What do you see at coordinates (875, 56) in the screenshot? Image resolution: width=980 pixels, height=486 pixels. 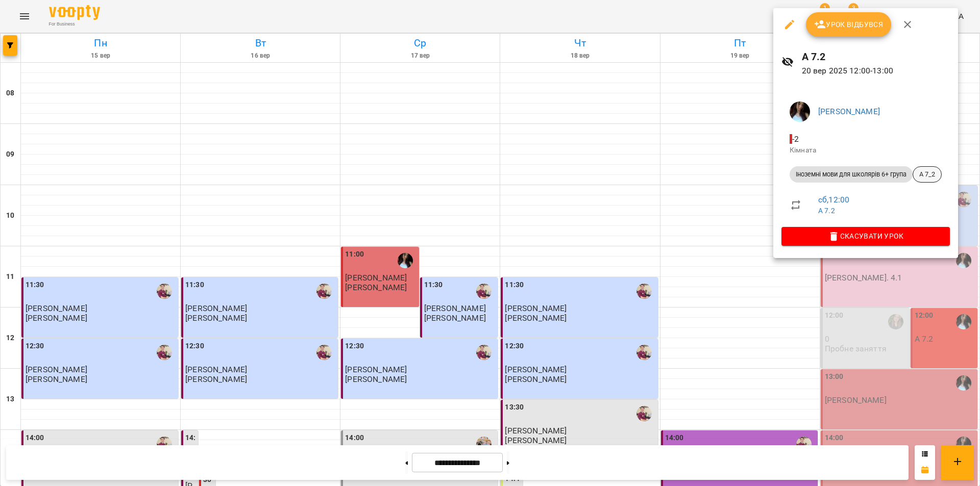 I see `h6: А 7.2` at bounding box center [875, 56].